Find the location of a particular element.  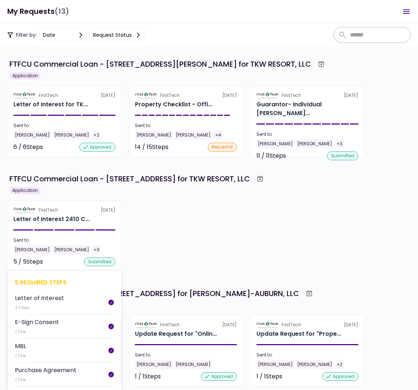

div: date is located at coordinates (49, 35).